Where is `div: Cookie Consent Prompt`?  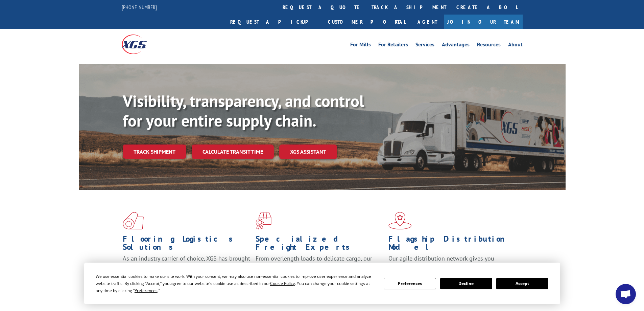 div: Cookie Consent Prompt is located at coordinates (322, 283).